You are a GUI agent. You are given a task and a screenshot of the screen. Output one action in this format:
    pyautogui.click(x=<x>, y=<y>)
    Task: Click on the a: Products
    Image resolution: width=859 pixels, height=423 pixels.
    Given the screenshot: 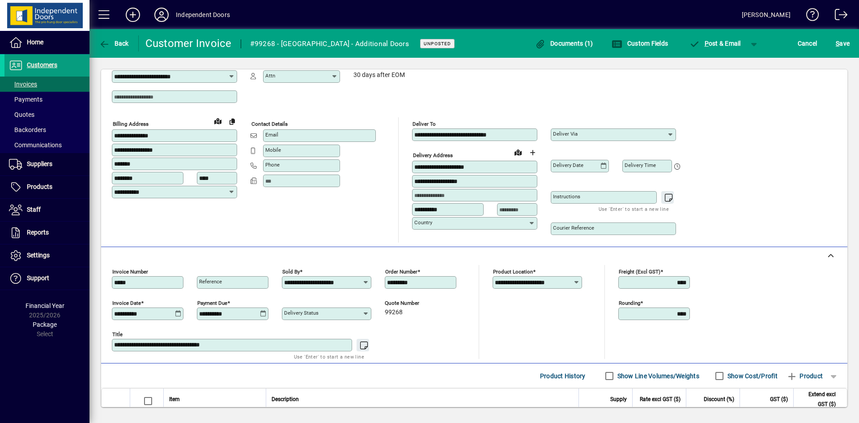 What is the action you would take?
    pyautogui.click(x=47, y=187)
    